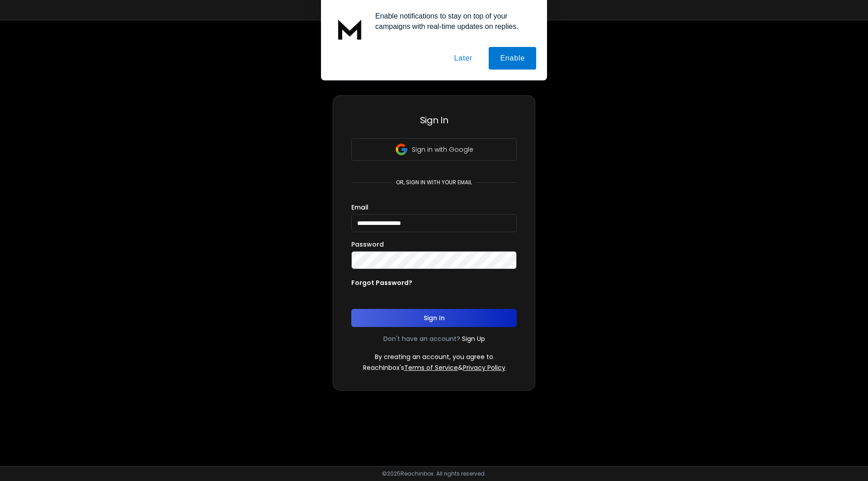 Image resolution: width=868 pixels, height=481 pixels. I want to click on label: Email, so click(360, 207).